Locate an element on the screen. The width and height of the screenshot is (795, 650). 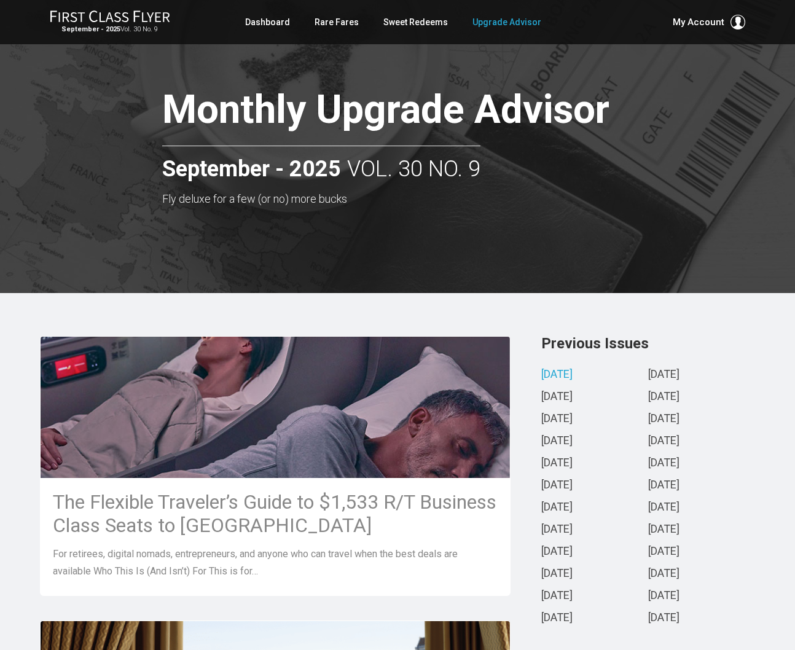
h3: Fly deluxe for a few (or no) more bucks is located at coordinates (428, 199).